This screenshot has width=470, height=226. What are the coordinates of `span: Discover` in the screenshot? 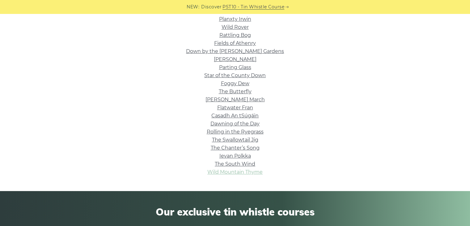 It's located at (211, 7).